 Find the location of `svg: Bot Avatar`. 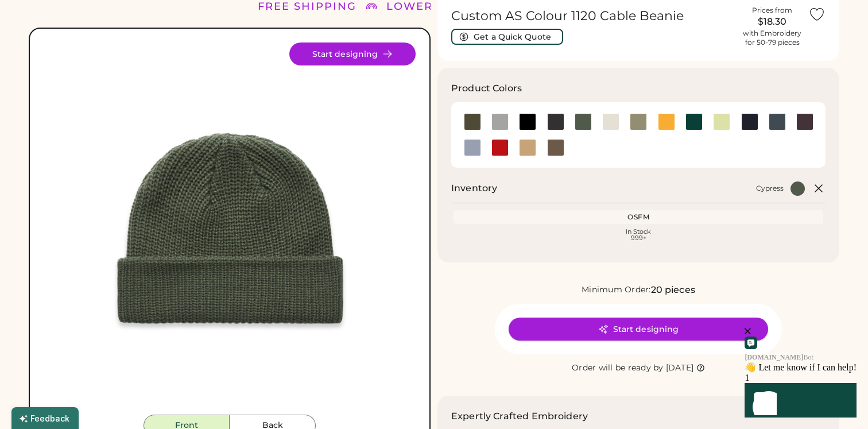

svg: Bot Avatar is located at coordinates (75, 57).